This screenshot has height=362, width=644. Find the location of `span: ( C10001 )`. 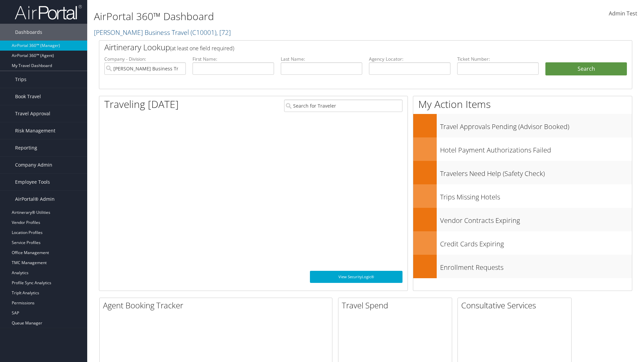

span: ( C10001 ) is located at coordinates (203, 32).